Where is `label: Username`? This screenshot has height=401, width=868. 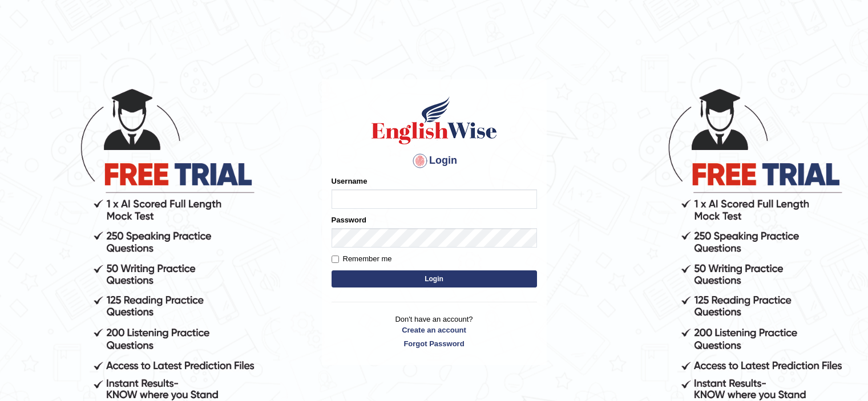
label: Username is located at coordinates (350, 180).